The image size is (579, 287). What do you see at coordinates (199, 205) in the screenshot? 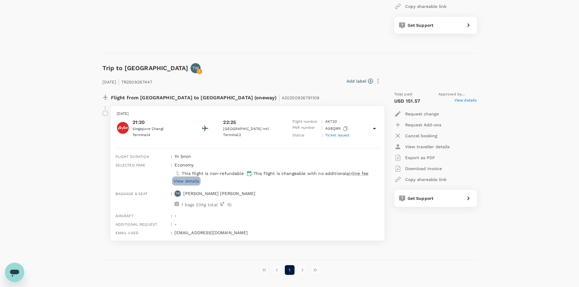
I see `p: 1 bags 20Kg total` at bounding box center [199, 205].